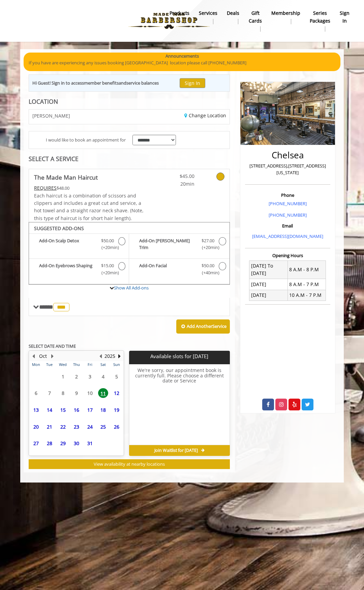 The width and height of the screenshot is (364, 590). What do you see at coordinates (117, 393) in the screenshot?
I see `td: Select day12` at bounding box center [117, 393].